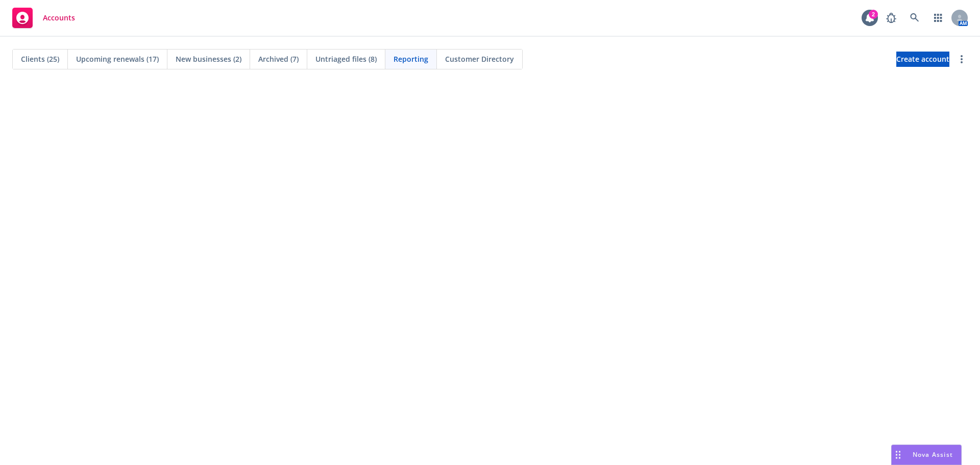 Image resolution: width=980 pixels, height=465 pixels. What do you see at coordinates (938, 18) in the screenshot?
I see `a: Switch app` at bounding box center [938, 18].